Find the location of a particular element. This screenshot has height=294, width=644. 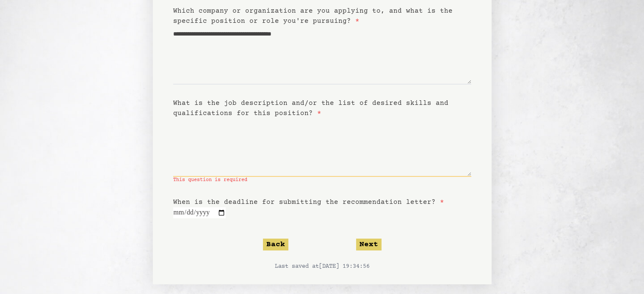

button: Back is located at coordinates (275, 245).